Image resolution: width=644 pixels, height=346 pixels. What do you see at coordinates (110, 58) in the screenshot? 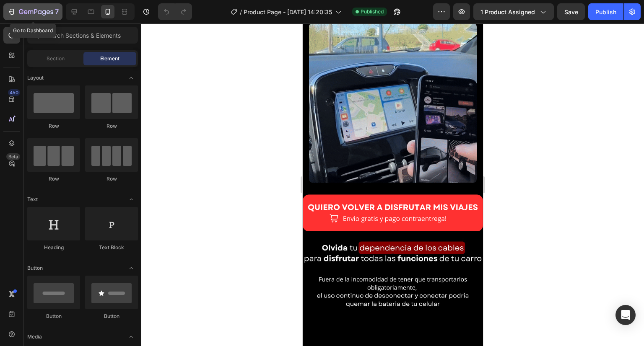
I see `span: Element` at bounding box center [110, 58].